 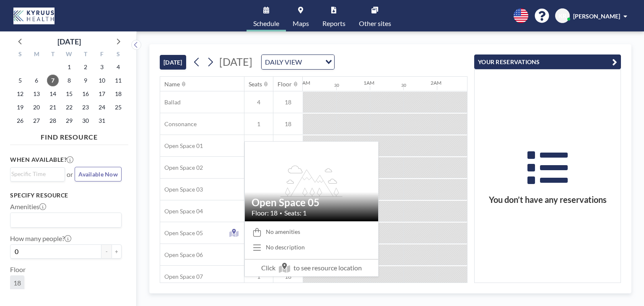 I want to click on span: DAILY VIEW, so click(x=283, y=62).